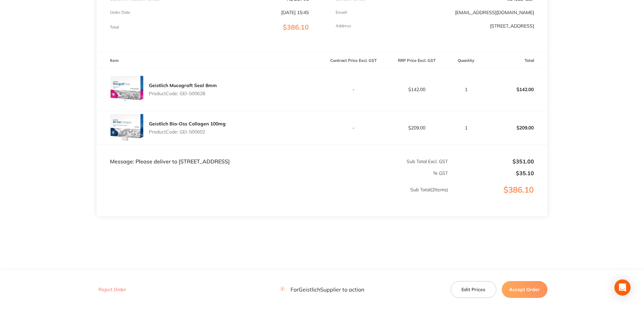  Describe the element at coordinates (127, 128) in the screenshot. I see `img: M2ZyajVxeg` at that location.